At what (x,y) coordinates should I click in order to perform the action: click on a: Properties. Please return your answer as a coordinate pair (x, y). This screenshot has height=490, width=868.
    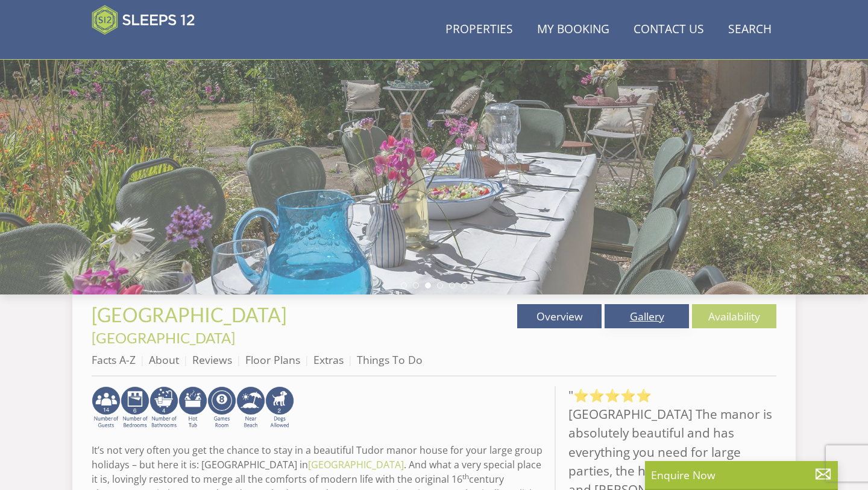
    Looking at the image, I should click on (480, 30).